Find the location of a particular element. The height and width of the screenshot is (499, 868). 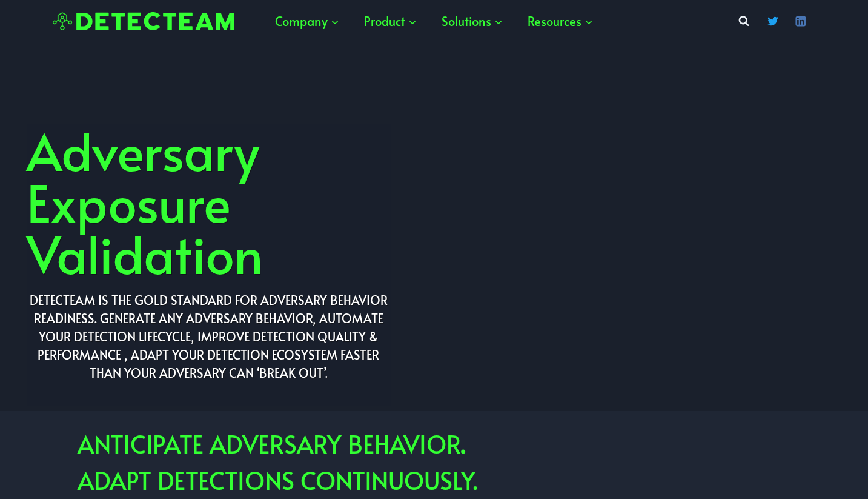

nav: Primary is located at coordinates (434, 21).